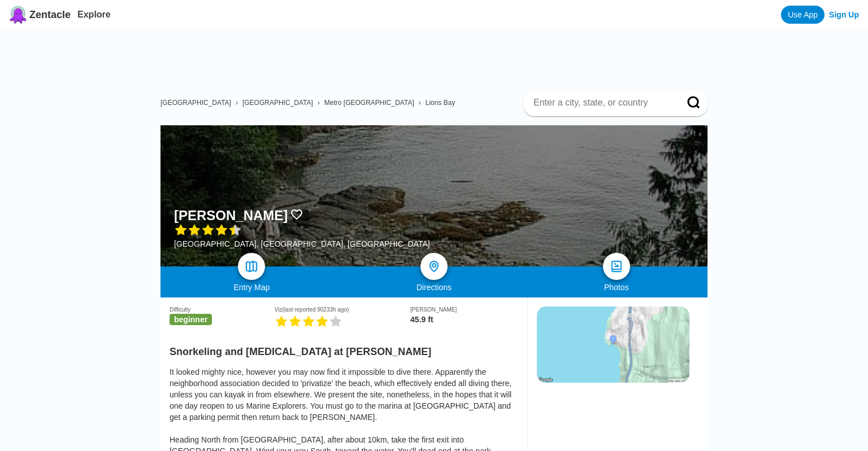 The width and height of the screenshot is (868, 451). What do you see at coordinates (464, 320) in the screenshot?
I see `div: 45.9 ft` at bounding box center [464, 320].